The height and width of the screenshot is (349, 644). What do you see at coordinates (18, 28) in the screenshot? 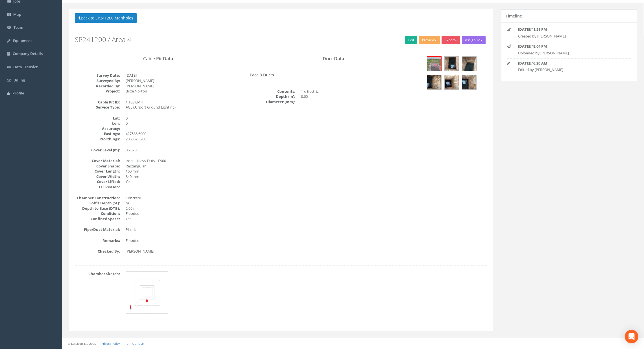
I see `span: Team` at bounding box center [18, 28].